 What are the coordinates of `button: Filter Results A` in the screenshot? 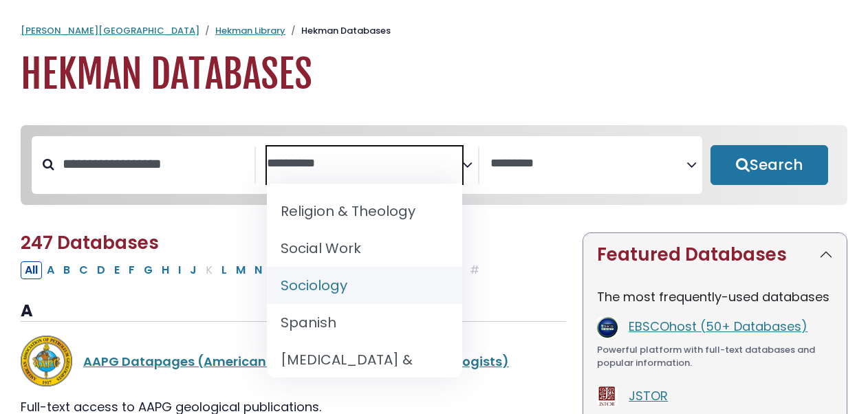 It's located at (50, 270).